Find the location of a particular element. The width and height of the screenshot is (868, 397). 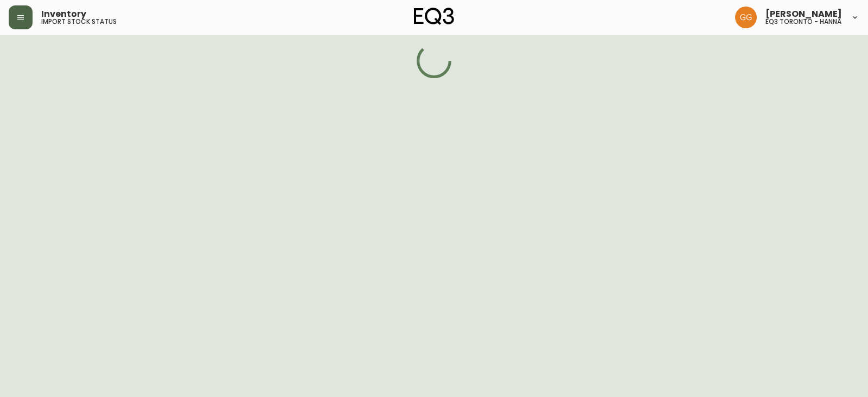

img: dbfc93a9366efef7dcc9a31eef4d00a7 is located at coordinates (745, 18).